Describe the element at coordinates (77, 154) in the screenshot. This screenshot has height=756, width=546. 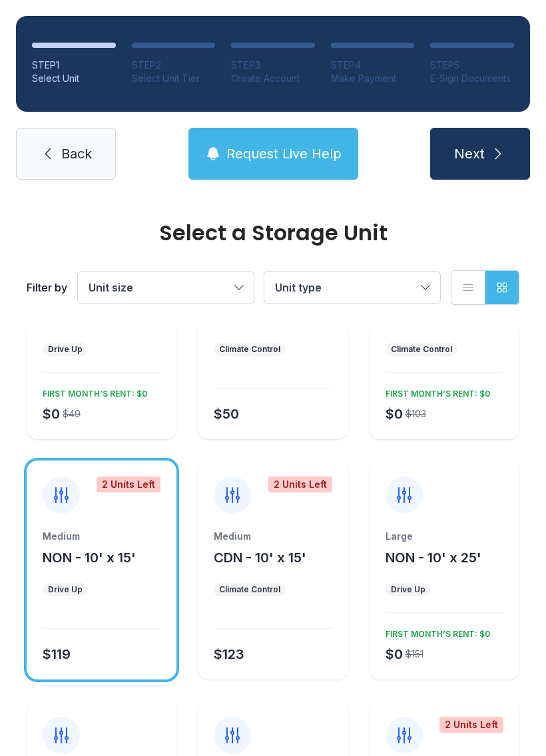
I see `span: Back` at that location.